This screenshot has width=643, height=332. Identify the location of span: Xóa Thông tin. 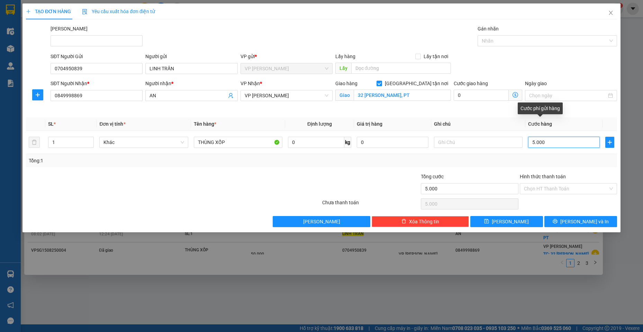
(424, 221).